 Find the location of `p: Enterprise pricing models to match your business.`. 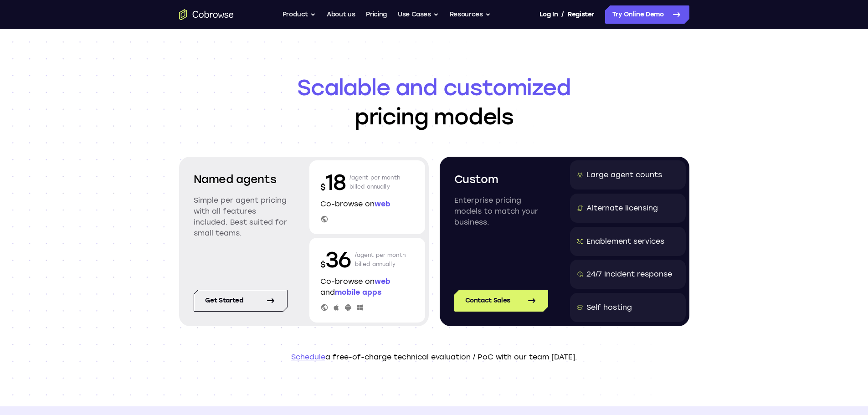

p: Enterprise pricing models to match your business. is located at coordinates (501, 211).